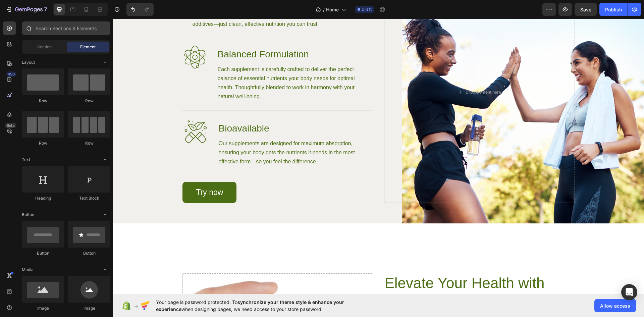  Describe the element at coordinates (615, 306) in the screenshot. I see `span: Allow access` at that location.